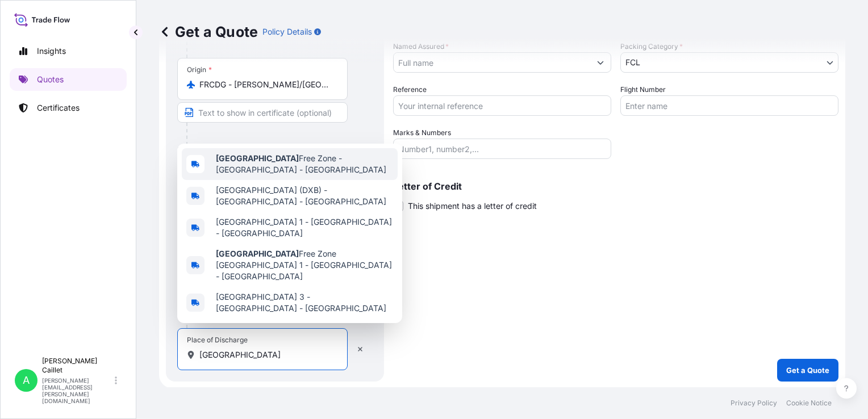 This screenshot has width=868, height=419. What do you see at coordinates (262, 112) in the screenshot?
I see `input: Text to appear on certificate` at bounding box center [262, 112].